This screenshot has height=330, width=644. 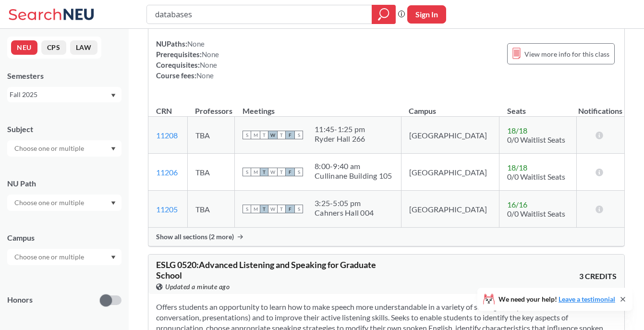 I want to click on button: LAW, so click(x=84, y=47).